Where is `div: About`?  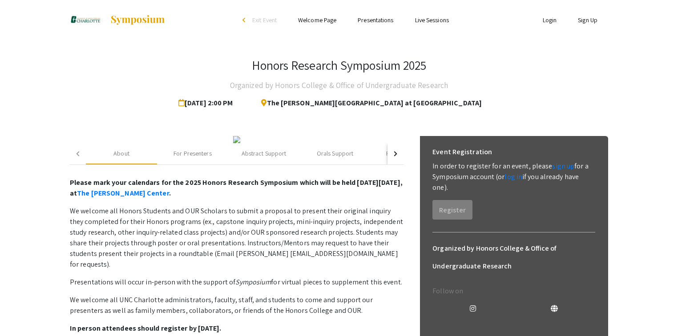
div: About is located at coordinates (121, 153).